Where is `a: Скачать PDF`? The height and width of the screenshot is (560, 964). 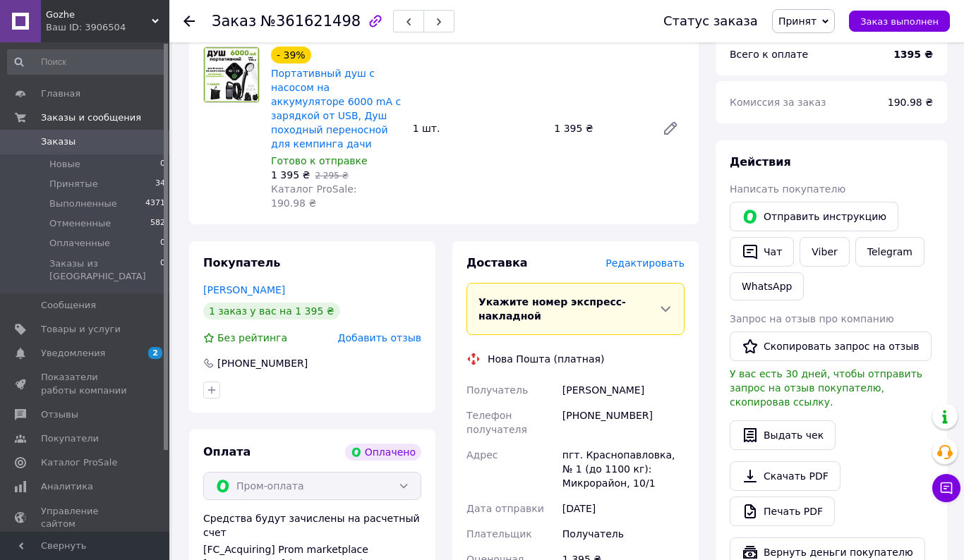
a: Скачать PDF is located at coordinates (785, 477).